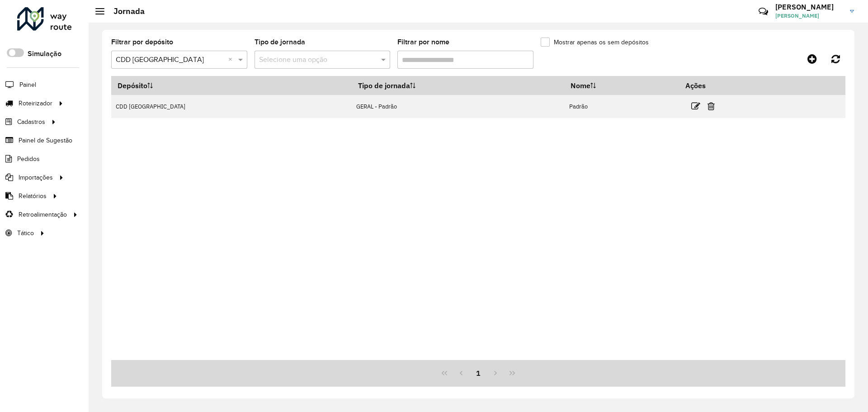  What do you see at coordinates (35, 103) in the screenshot?
I see `span: Roteirizador` at bounding box center [35, 103].